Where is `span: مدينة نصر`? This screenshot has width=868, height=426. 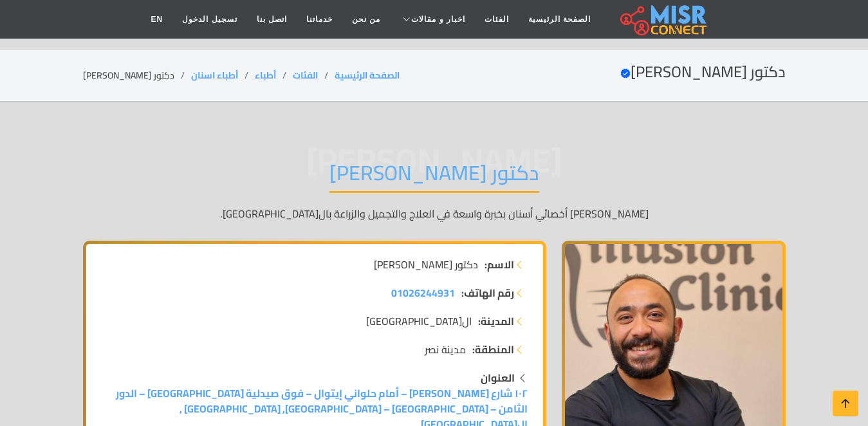
span: مدينة نصر is located at coordinates (446, 350).